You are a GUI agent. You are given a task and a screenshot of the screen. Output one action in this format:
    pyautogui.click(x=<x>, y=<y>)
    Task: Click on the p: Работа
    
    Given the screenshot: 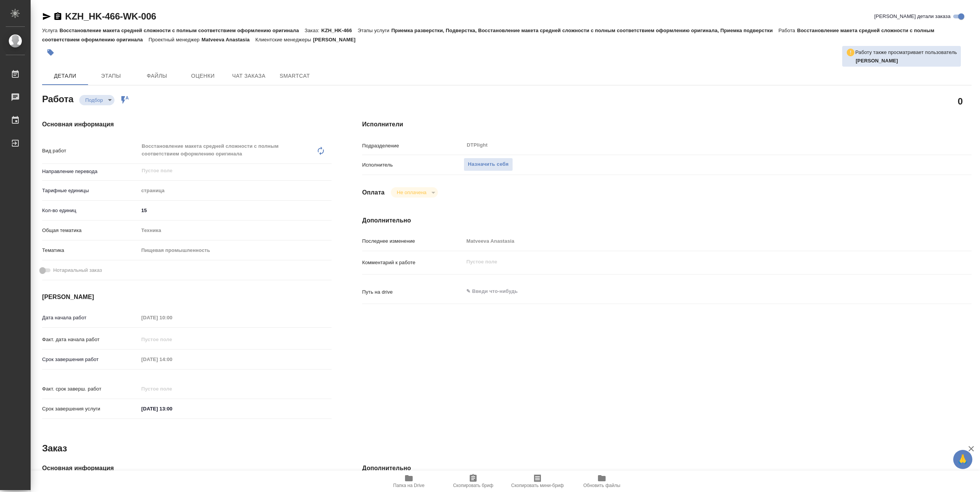 What is the action you would take?
    pyautogui.click(x=788, y=30)
    